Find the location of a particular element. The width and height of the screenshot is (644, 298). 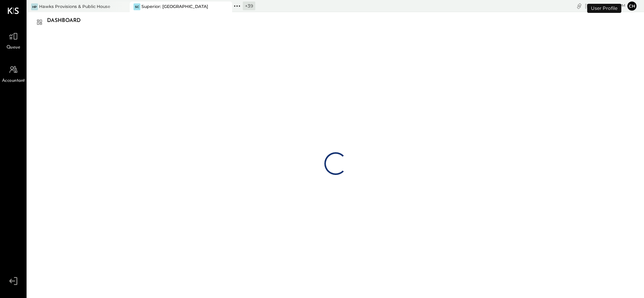

button: Ch is located at coordinates (632, 6).